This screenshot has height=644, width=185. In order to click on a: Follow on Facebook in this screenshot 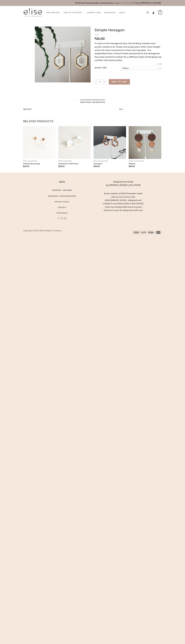, I will do `click(59, 218)`.